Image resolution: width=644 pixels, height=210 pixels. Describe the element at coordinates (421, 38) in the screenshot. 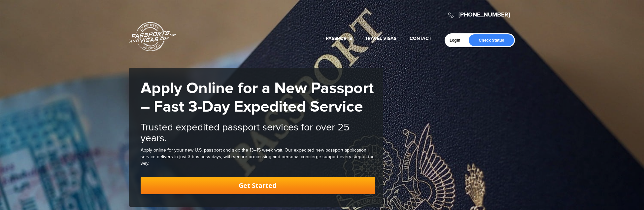

I see `a: Contact` at that location.